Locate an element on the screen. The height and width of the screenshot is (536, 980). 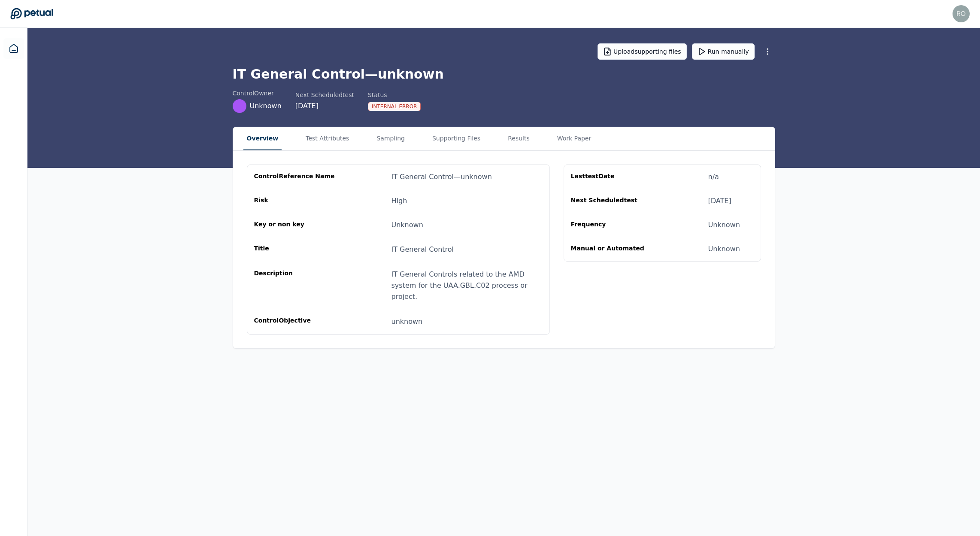
button: Overview is located at coordinates (263, 139).